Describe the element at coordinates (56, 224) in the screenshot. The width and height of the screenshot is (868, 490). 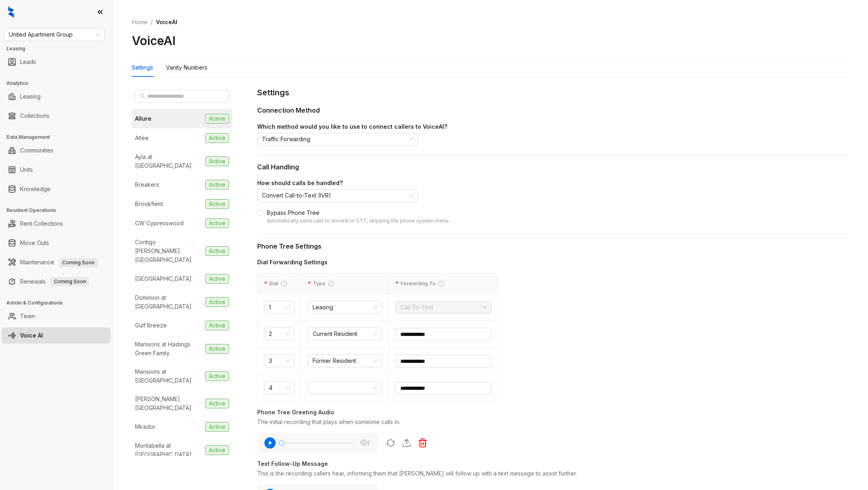
I see `li: Rent Collections` at that location.